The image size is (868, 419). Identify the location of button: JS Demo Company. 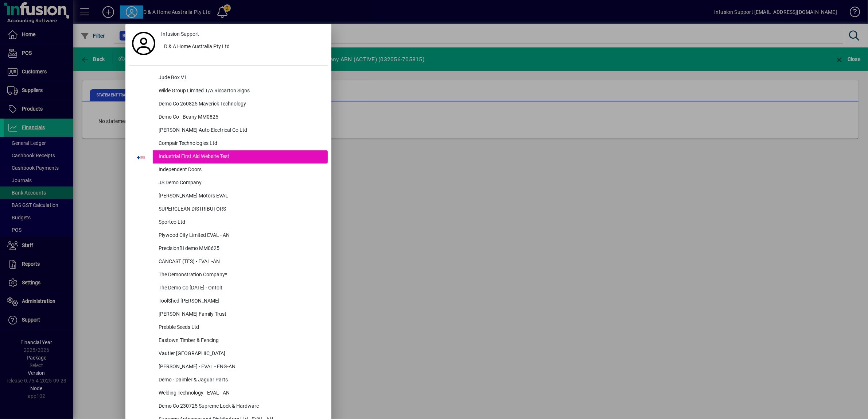
(228, 183).